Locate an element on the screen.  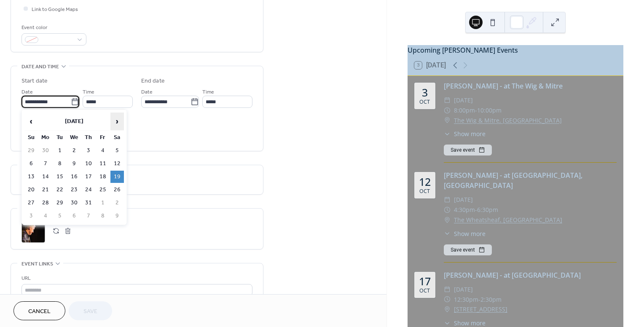
td: 21 is located at coordinates (46, 190).